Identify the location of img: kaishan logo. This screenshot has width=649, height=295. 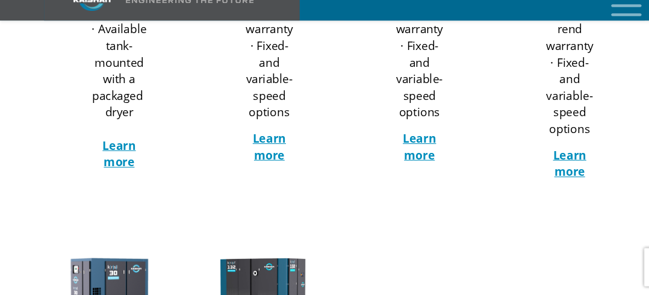
(87, 16).